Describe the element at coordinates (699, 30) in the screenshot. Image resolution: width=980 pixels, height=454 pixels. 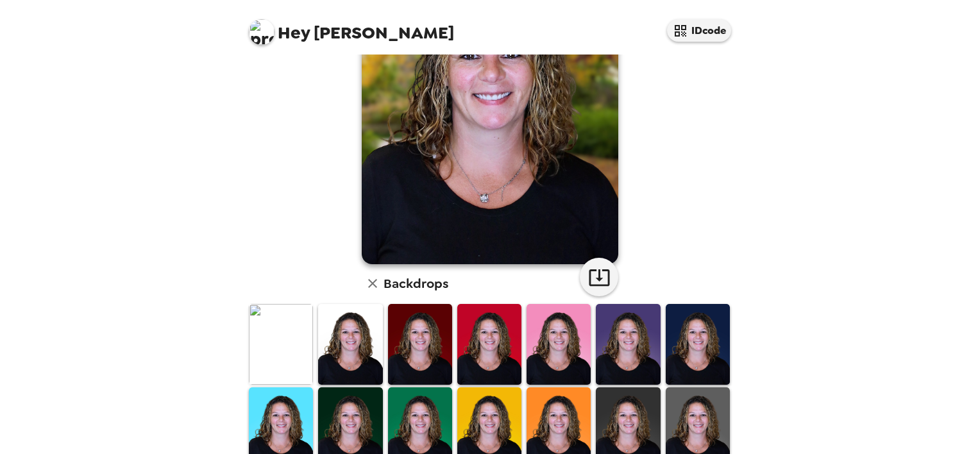
I see `button: IDcode` at that location.